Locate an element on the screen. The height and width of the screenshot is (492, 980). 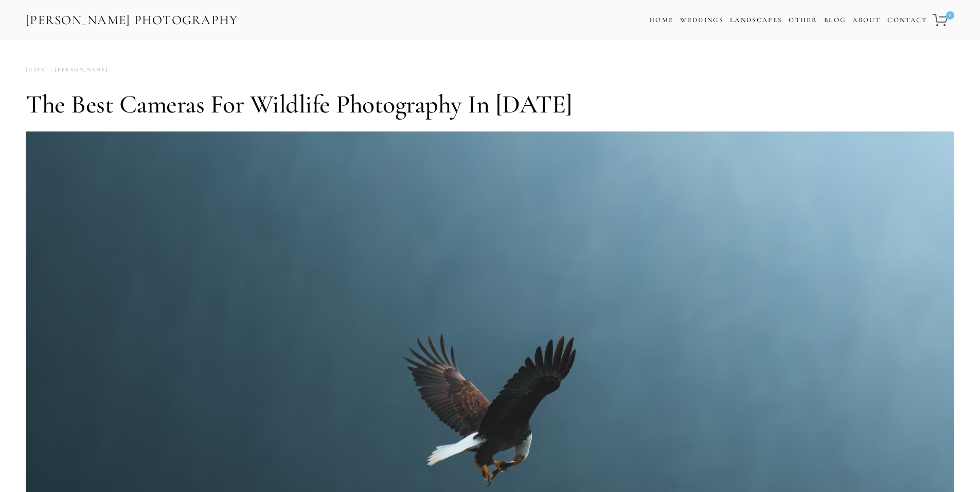
a: Weddings is located at coordinates (701, 20).